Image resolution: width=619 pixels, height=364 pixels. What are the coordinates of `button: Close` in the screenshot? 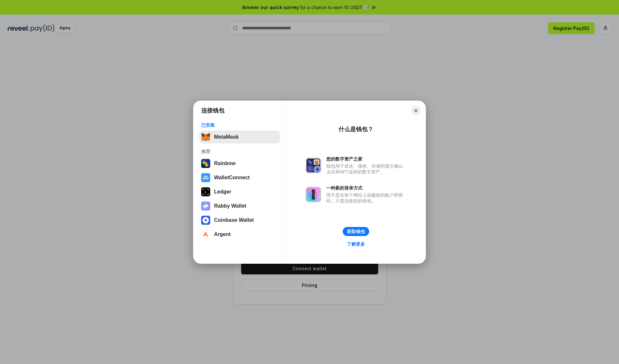 It's located at (416, 110).